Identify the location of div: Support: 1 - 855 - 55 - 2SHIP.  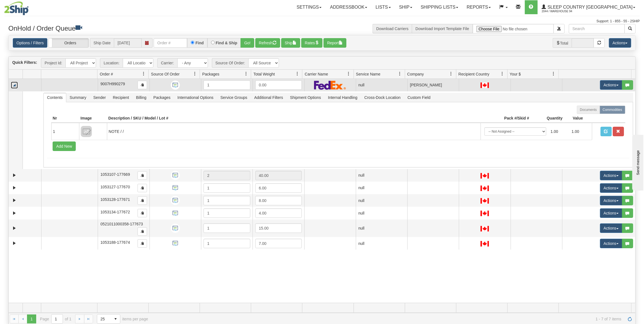
(322, 21).